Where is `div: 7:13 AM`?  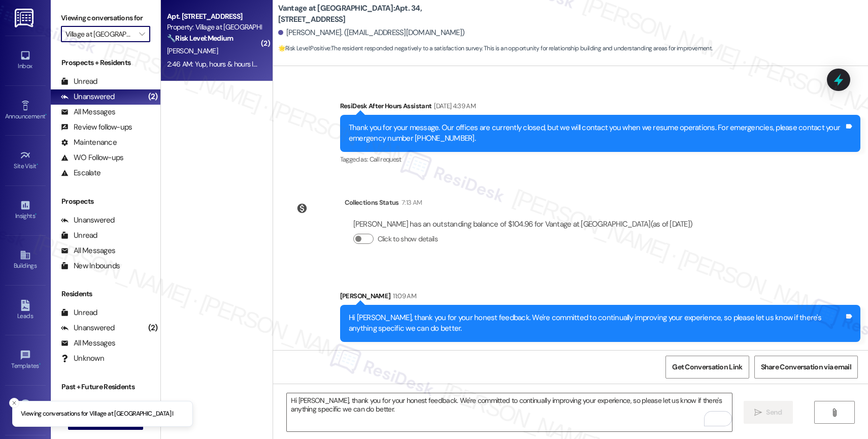 div: 7:13 AM is located at coordinates (410, 202).